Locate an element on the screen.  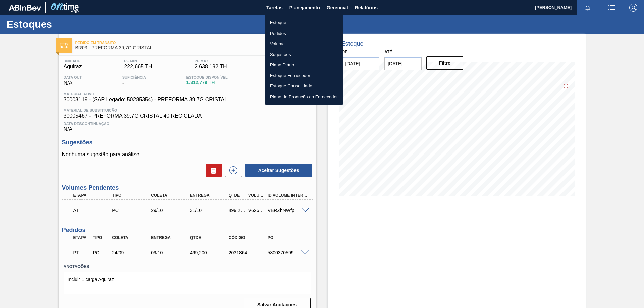
li: Estoque Fornecedor is located at coordinates (304, 76).